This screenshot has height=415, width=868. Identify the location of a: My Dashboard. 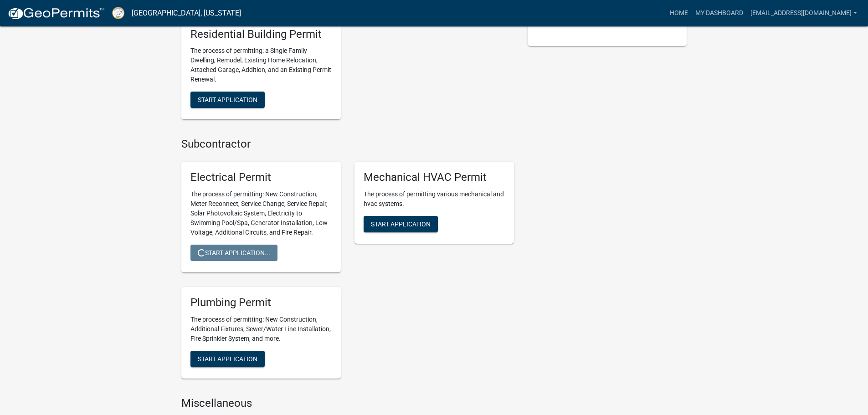
(719, 13).